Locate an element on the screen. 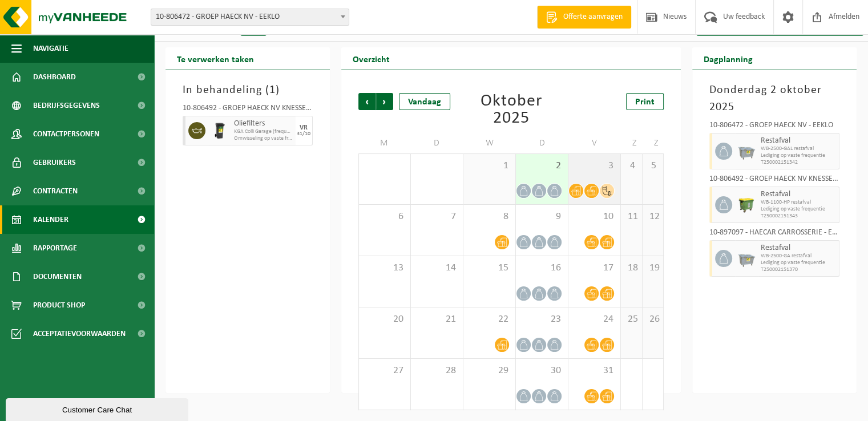 Image resolution: width=868 pixels, height=421 pixels. span: Contactpersonen is located at coordinates (66, 134).